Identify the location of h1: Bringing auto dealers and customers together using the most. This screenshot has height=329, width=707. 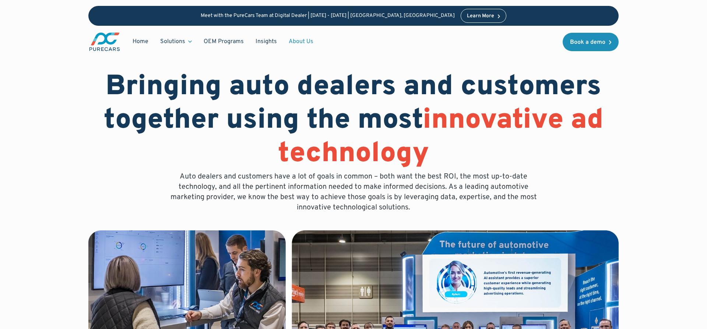
(353, 121).